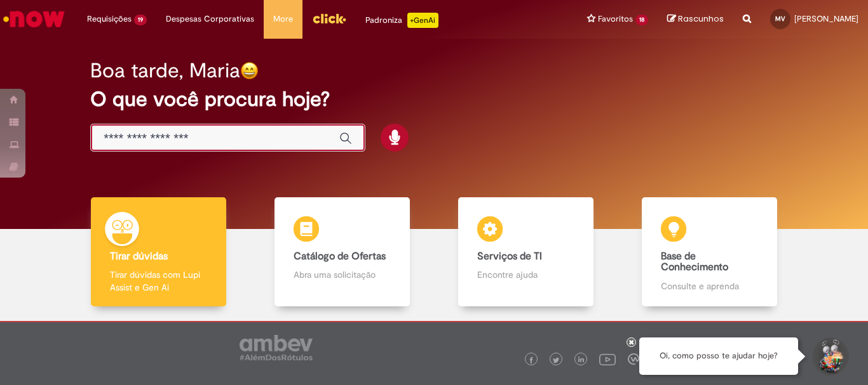  Describe the element at coordinates (110, 19) in the screenshot. I see `span: Requisições` at that location.